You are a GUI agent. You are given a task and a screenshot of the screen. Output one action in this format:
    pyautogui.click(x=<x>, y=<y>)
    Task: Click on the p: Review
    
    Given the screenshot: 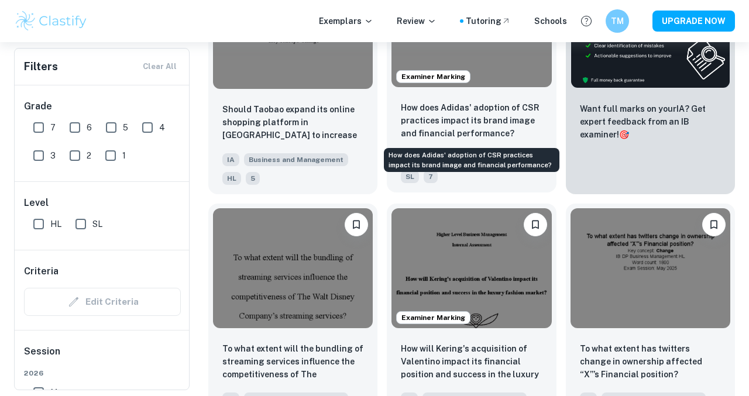 What is the action you would take?
    pyautogui.click(x=417, y=21)
    